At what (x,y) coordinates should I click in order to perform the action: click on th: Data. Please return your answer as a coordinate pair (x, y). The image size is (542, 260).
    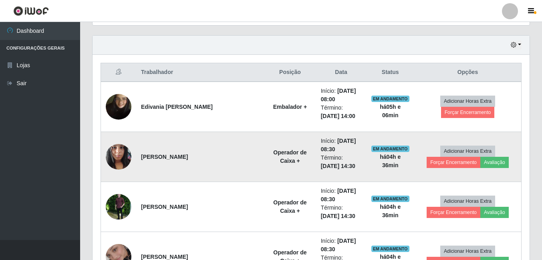
    Looking at the image, I should click on (341, 72).